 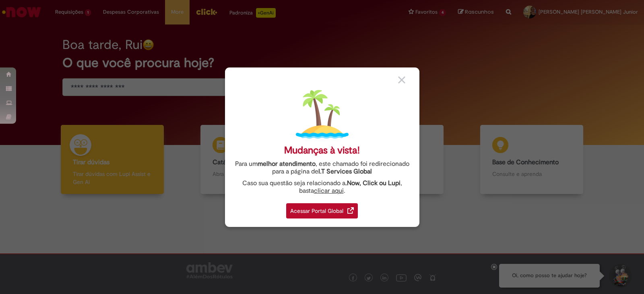 I want to click on div: Caso sua questão seja relacionado a , basta ., so click(x=322, y=187).